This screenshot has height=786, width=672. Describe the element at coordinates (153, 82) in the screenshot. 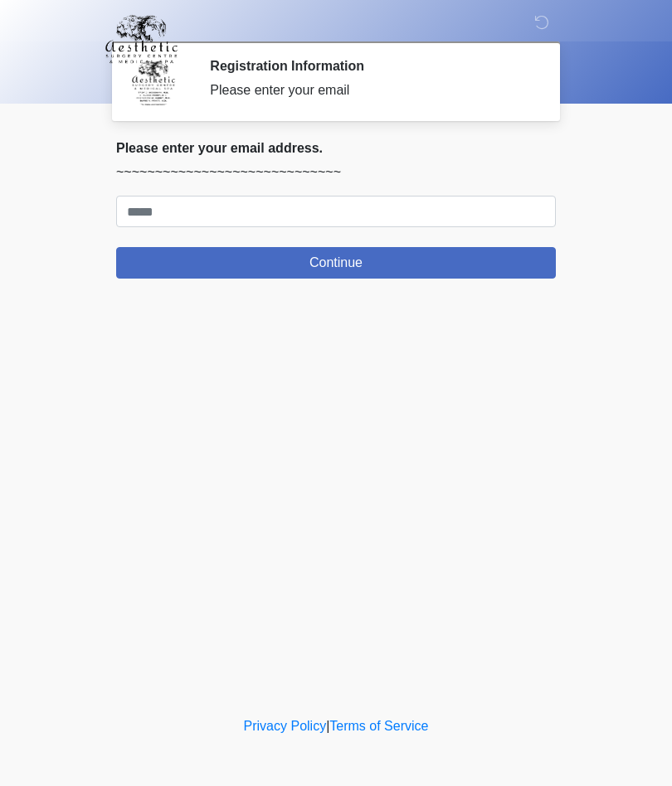

I see `img: Agent Avatar` at that location.